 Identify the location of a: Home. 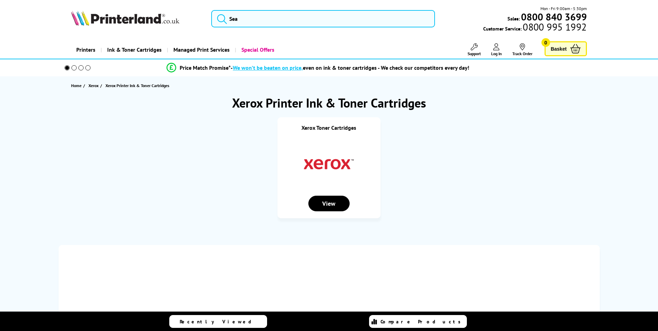
(77, 85).